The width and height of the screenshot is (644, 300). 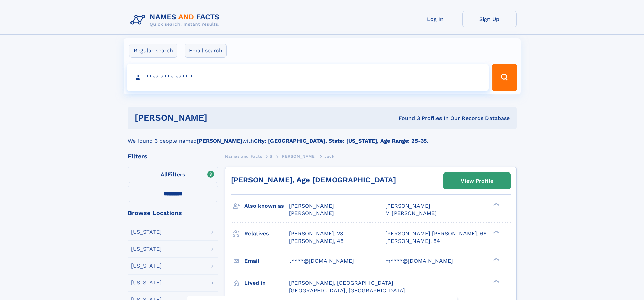 What do you see at coordinates (477, 181) in the screenshot?
I see `div: View Profile` at bounding box center [477, 181].